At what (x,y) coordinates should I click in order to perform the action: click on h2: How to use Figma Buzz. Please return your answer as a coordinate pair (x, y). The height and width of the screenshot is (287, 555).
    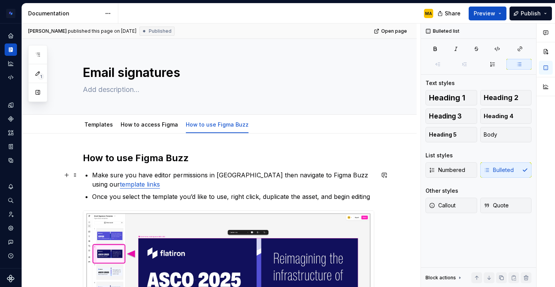
    Looking at the image, I should click on (228, 158).